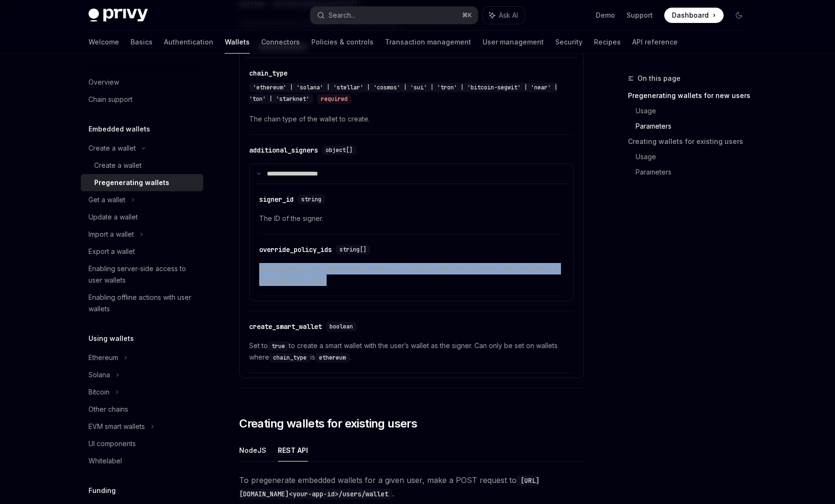 This screenshot has width=835, height=504. I want to click on a: Transaction management, so click(428, 42).